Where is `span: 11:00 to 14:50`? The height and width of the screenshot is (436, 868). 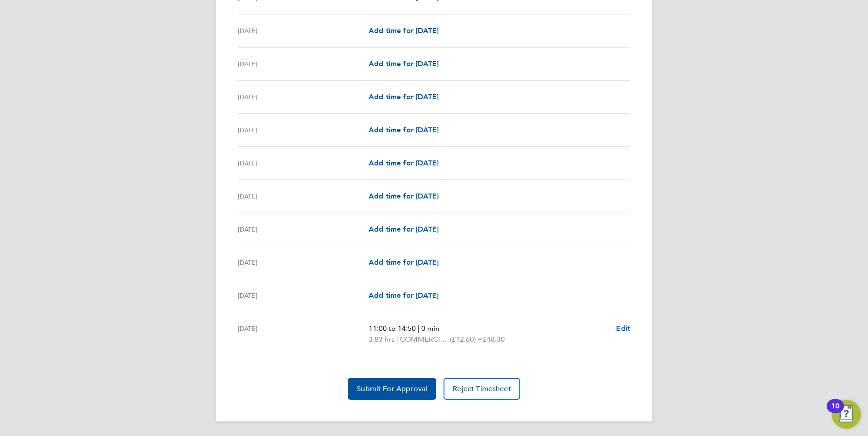 span: 11:00 to 14:50 is located at coordinates (392, 328).